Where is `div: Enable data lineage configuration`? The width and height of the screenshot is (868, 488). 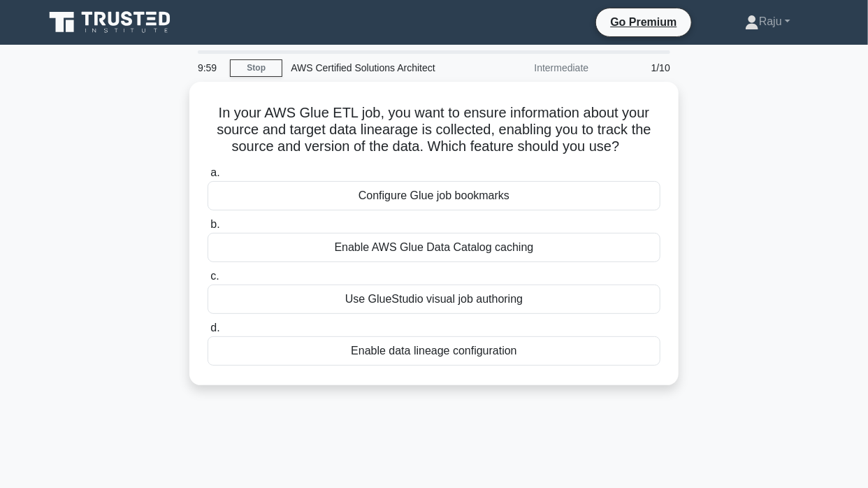
div: Enable data lineage configuration is located at coordinates (434, 351).